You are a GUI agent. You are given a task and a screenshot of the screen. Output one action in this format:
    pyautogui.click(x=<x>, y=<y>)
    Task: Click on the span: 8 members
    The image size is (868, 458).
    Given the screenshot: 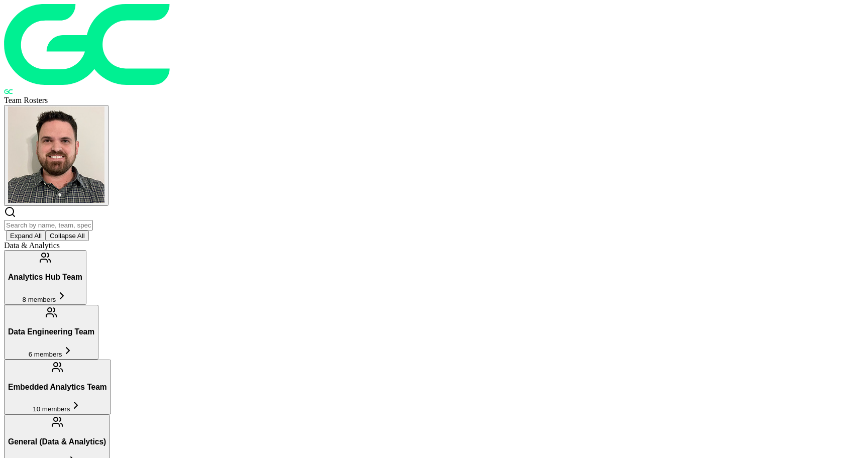 What is the action you would take?
    pyautogui.click(x=39, y=300)
    